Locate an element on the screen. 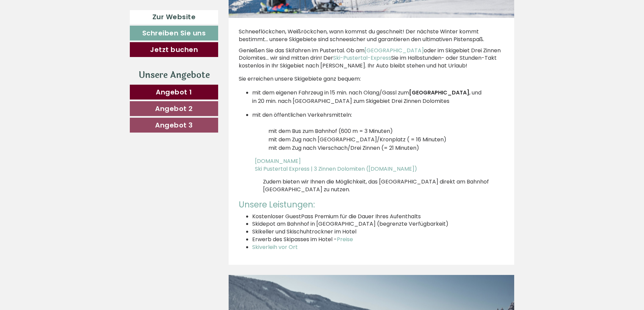 The image size is (644, 310). span: Angebot 1 is located at coordinates (174, 92).